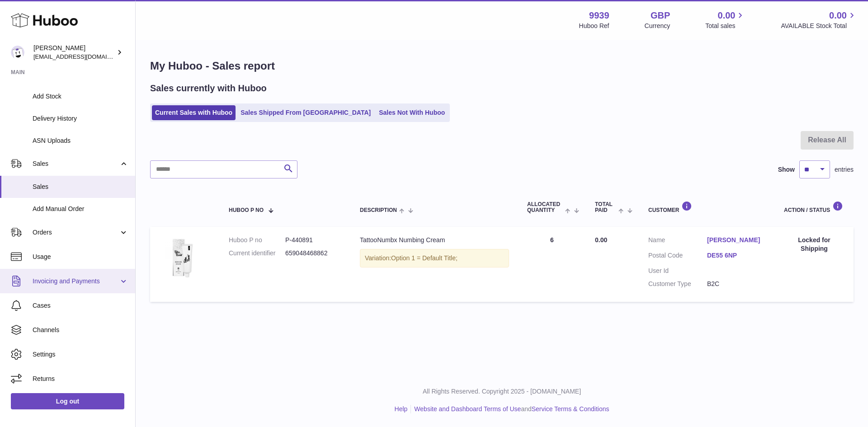  Describe the element at coordinates (18, 52) in the screenshot. I see `img: internalAdmin-9939@internal.huboo.com` at that location.